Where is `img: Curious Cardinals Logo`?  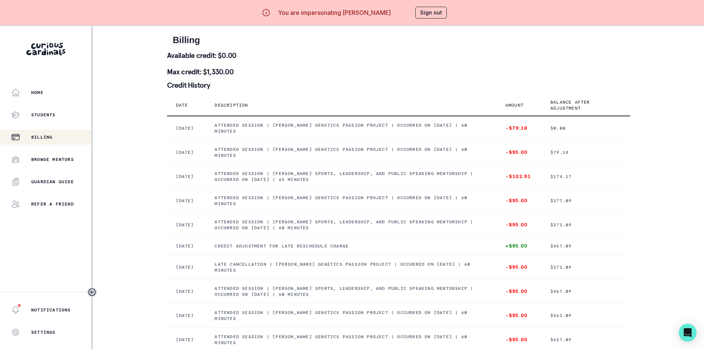 img: Curious Cardinals Logo is located at coordinates (46, 49).